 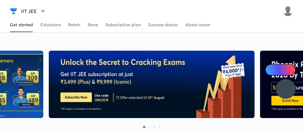 What do you see at coordinates (51, 25) in the screenshot?
I see `div: Educators` at bounding box center [51, 25].